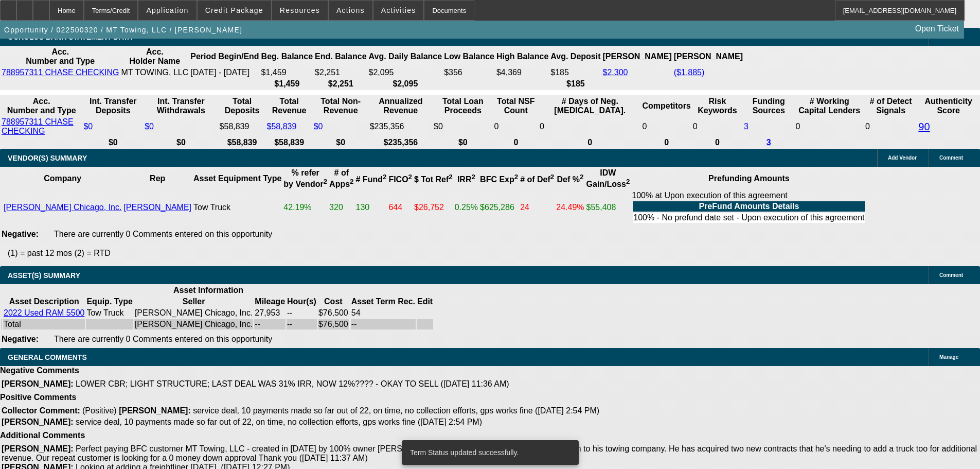 This screenshot has width=980, height=469. Describe the element at coordinates (537, 179) in the screenshot. I see `b: # of Def` at that location.